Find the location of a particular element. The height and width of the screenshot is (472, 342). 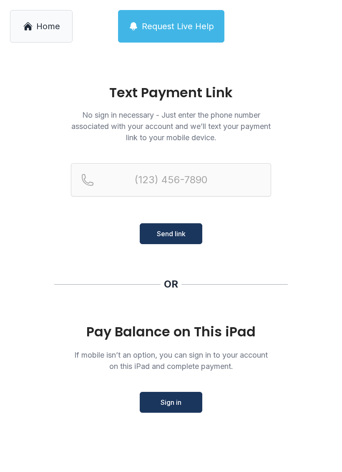

div: OR is located at coordinates (171, 284).